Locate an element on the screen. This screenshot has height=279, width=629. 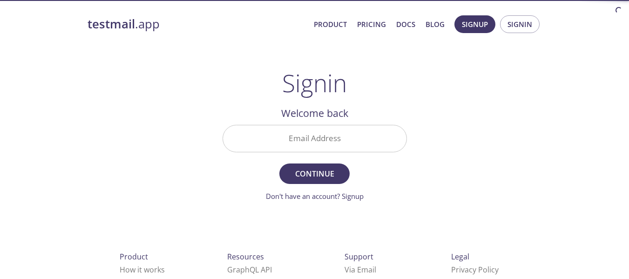
strong: testmail is located at coordinates (111, 24).